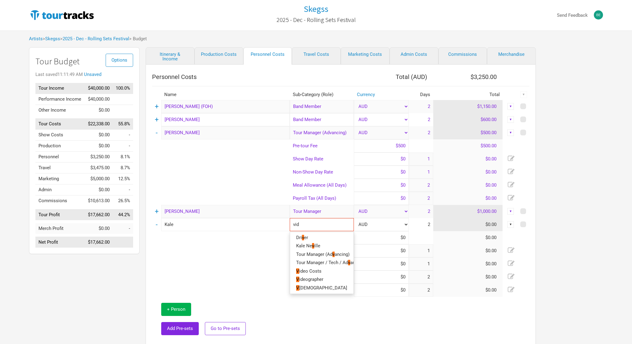 The height and width of the screenshot is (344, 632). What do you see at coordinates (123, 243) in the screenshot?
I see `td: Net Profit as % of Tour Income` at bounding box center [123, 243].